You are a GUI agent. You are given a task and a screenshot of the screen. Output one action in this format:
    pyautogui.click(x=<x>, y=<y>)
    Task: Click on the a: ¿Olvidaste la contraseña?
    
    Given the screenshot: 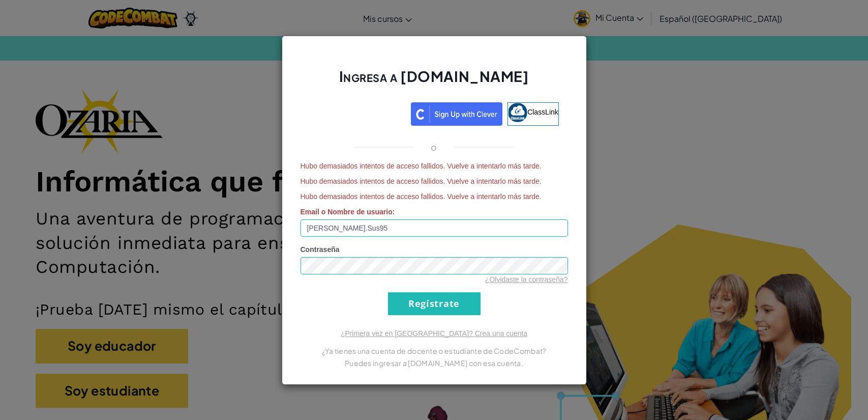 What is the action you would take?
    pyautogui.click(x=526, y=279)
    